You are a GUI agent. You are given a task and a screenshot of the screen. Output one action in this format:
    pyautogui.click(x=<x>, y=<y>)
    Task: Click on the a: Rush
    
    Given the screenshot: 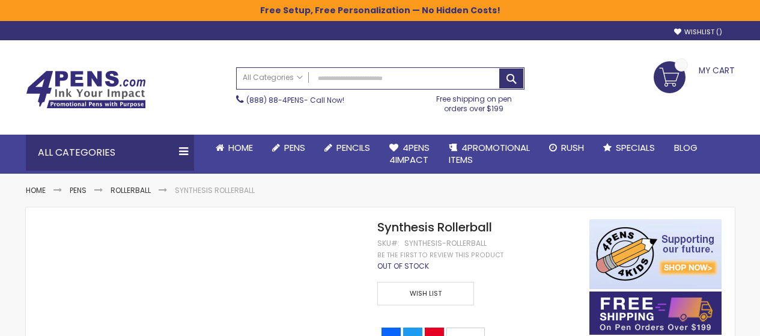 What is the action you would take?
    pyautogui.click(x=566, y=148)
    